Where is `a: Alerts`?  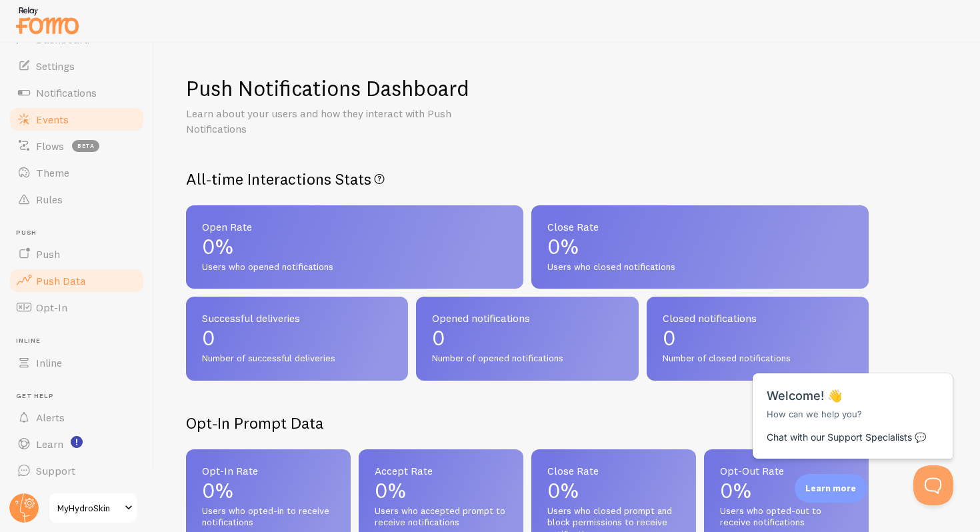 a: Alerts is located at coordinates (77, 417).